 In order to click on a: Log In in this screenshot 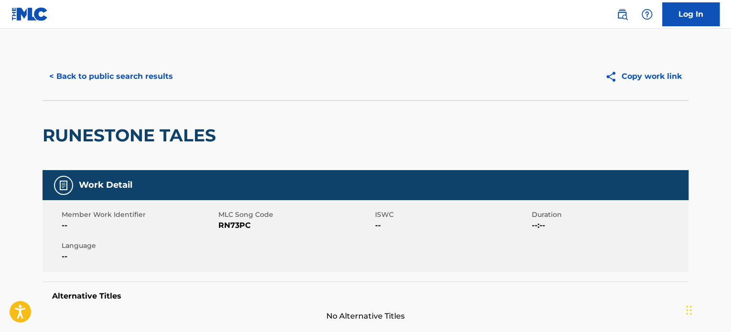, I will do `click(691, 14)`.